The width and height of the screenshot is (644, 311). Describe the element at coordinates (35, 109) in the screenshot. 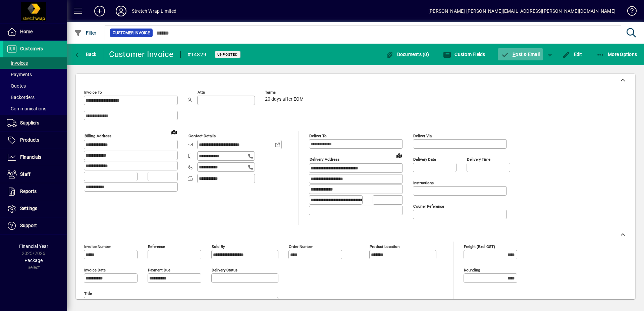

I see `a: Communications` at that location.